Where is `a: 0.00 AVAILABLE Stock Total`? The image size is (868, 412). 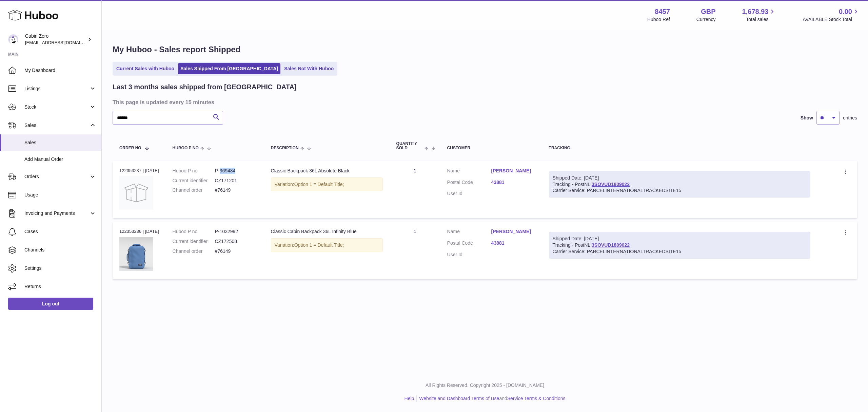 a: 0.00 AVAILABLE Stock Total is located at coordinates (831, 15).